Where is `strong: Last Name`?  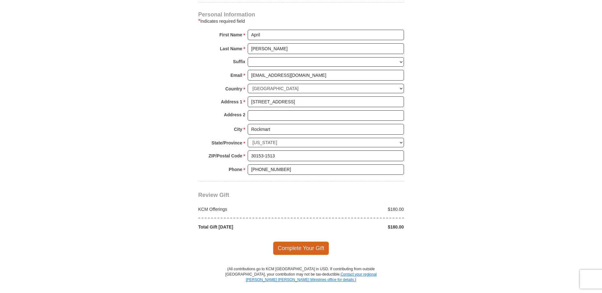 strong: Last Name is located at coordinates (231, 49).